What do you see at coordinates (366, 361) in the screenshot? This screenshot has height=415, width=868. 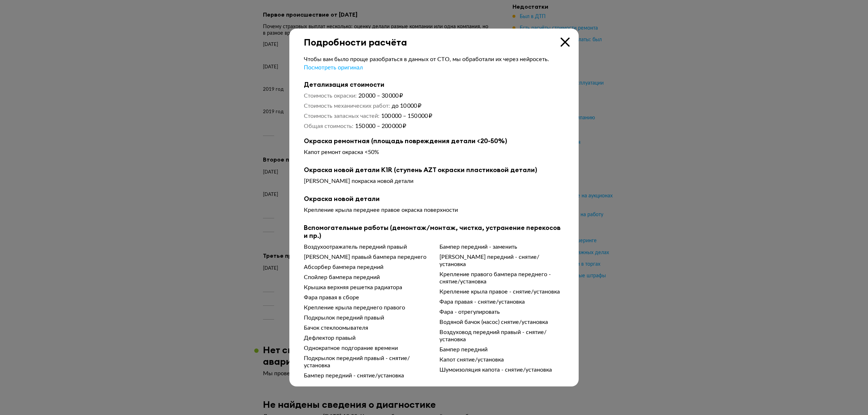 I see `div: Подкрылок передний правый - снятие/установка` at bounding box center [366, 361].